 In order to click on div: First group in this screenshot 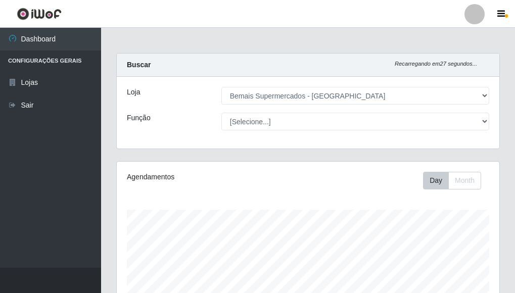, I will do `click(452, 181)`.